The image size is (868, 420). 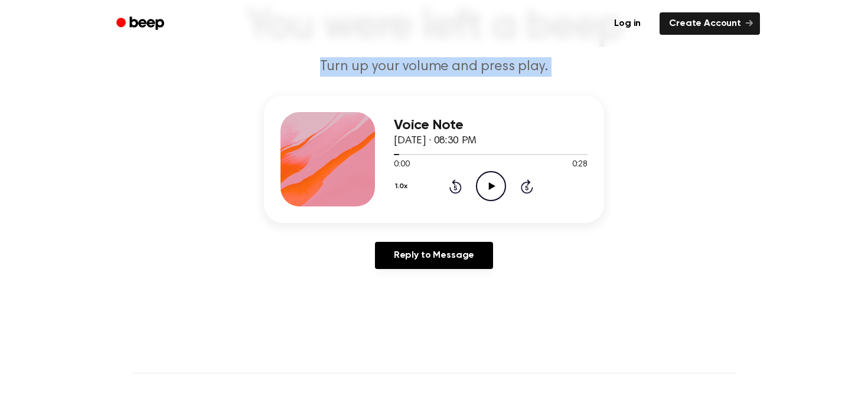 I want to click on a: Log in, so click(x=627, y=24).